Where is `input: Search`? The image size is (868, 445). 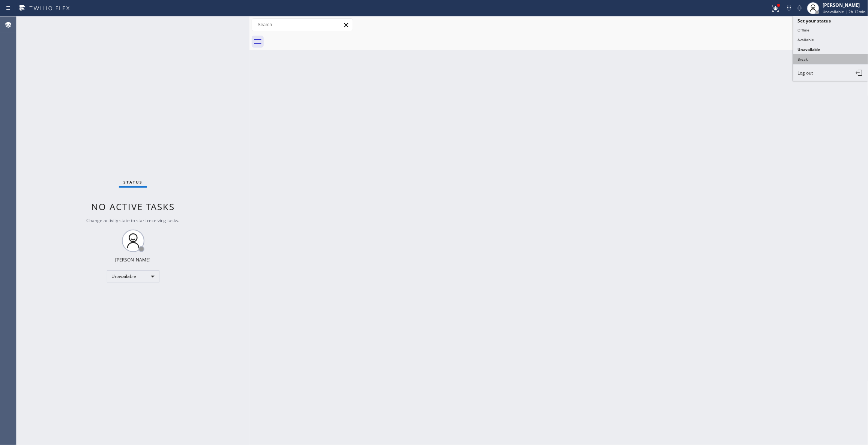 input: Search is located at coordinates (302, 25).